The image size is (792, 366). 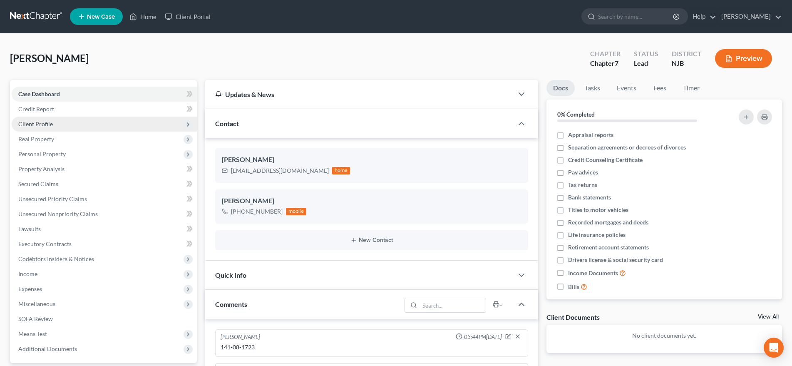 What do you see at coordinates (592, 88) in the screenshot?
I see `a: Tasks` at bounding box center [592, 88].